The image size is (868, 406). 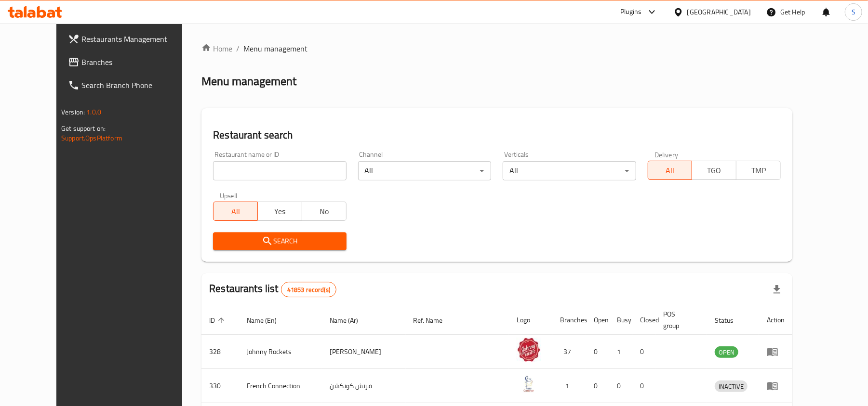 I want to click on td: 330, so click(x=220, y=386).